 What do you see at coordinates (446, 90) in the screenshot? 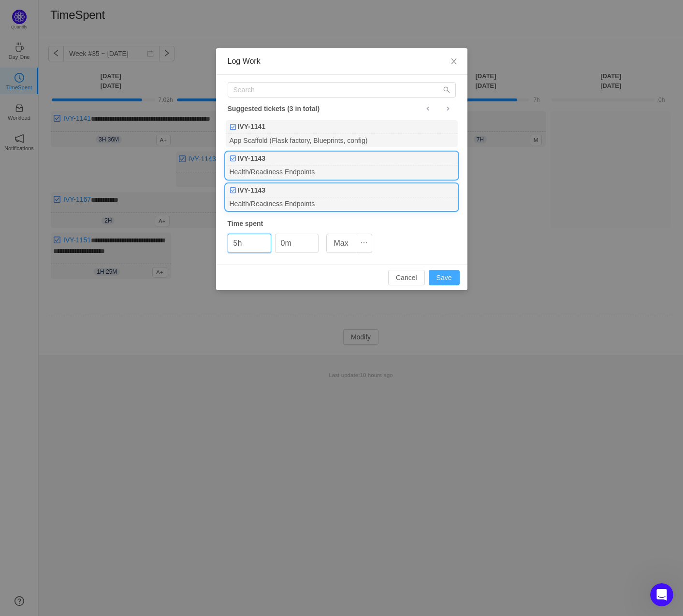
I see `i: icon: search` at bounding box center [446, 90].